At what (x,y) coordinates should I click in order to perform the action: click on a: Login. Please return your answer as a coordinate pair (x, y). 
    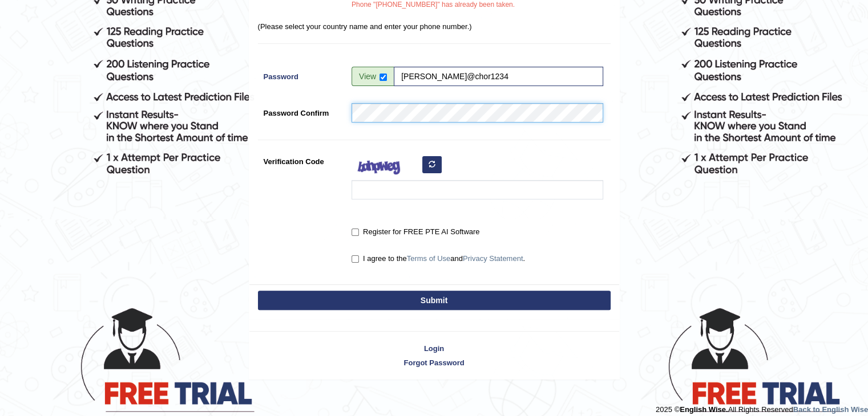
    Looking at the image, I should click on (434, 348).